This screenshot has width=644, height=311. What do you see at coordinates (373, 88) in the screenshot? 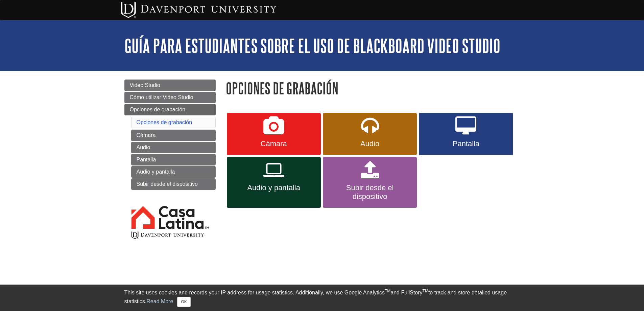
I see `h1: Opciones de grabación` at bounding box center [373, 88].